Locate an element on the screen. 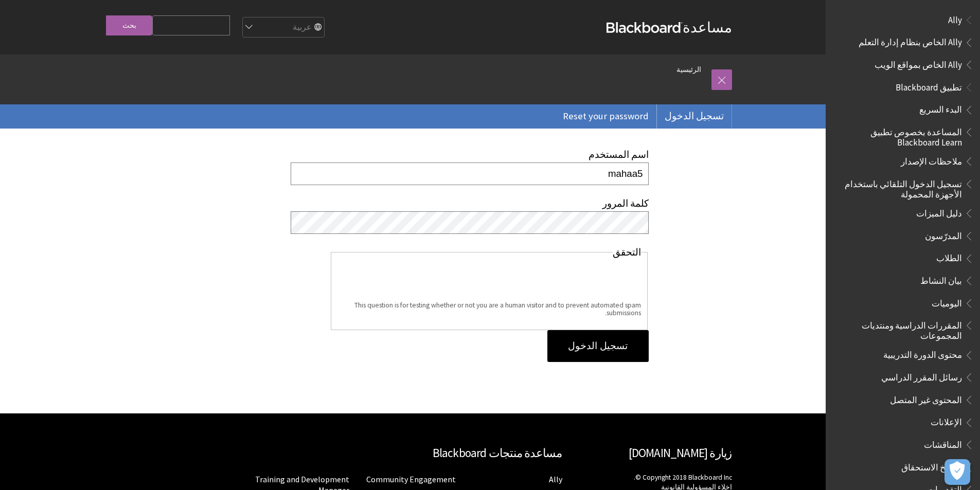 The width and height of the screenshot is (980, 490). label: اسم المستخدم is located at coordinates (618, 154).